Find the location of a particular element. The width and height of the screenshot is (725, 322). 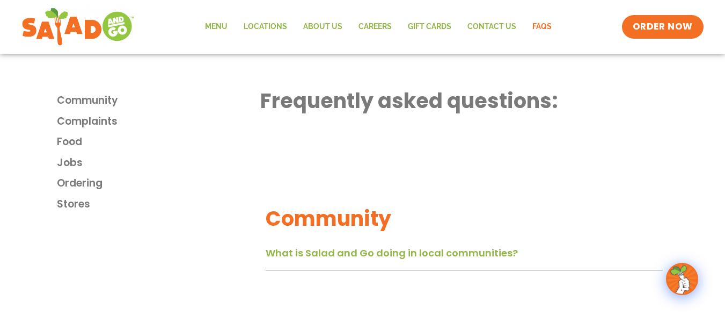

a: Complaints is located at coordinates (159, 121).